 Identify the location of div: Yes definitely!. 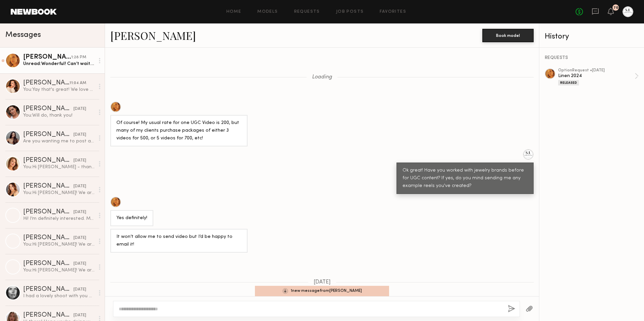
(132, 218).